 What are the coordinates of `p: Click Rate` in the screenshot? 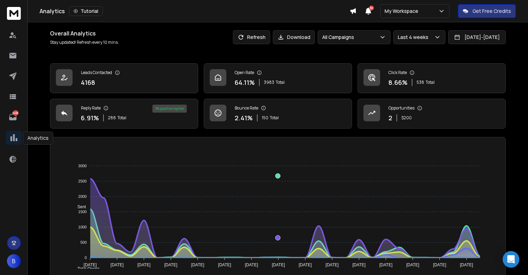 It's located at (397, 73).